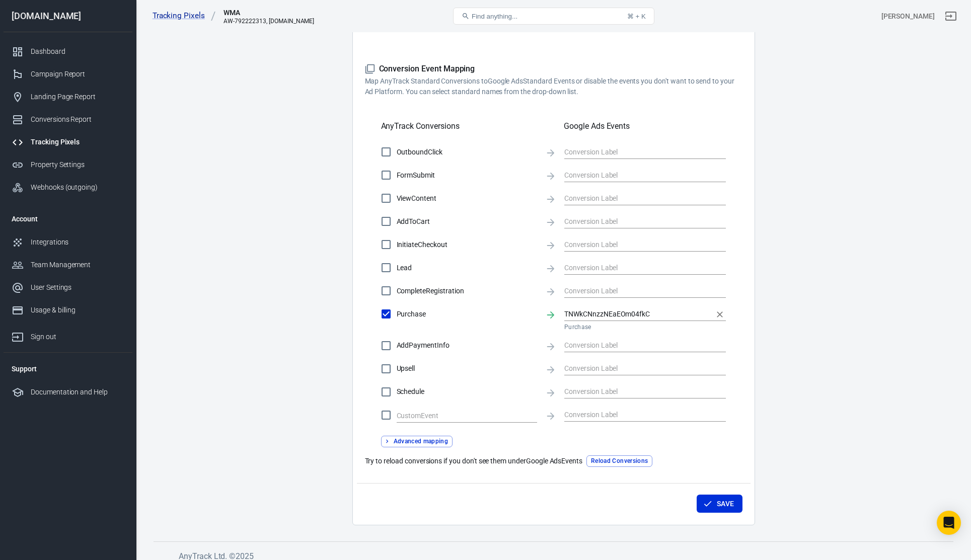  I want to click on li: Account, so click(68, 219).